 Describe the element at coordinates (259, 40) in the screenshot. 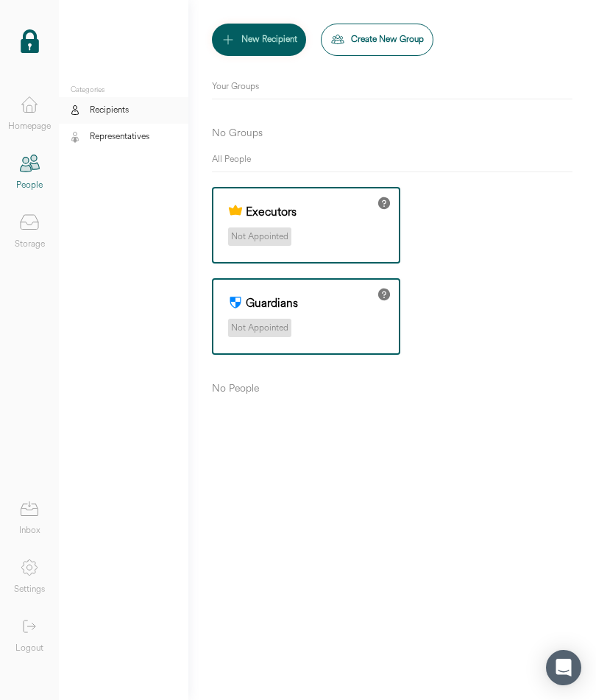

I see `button: New Recipient` at that location.